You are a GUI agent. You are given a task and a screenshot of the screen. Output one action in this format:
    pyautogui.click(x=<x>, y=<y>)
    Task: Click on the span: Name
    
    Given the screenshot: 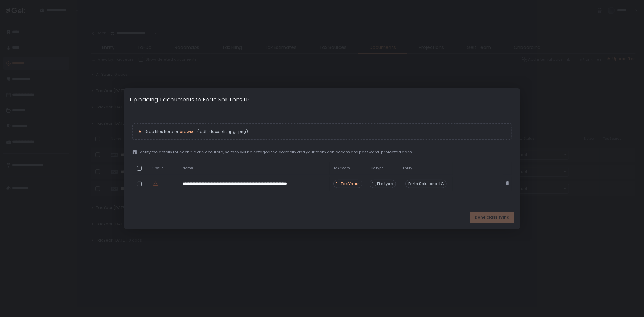 What is the action you would take?
    pyautogui.click(x=188, y=168)
    